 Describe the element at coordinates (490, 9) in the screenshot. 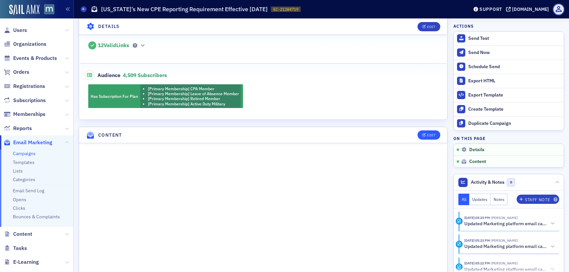

I see `div: Support` at that location.